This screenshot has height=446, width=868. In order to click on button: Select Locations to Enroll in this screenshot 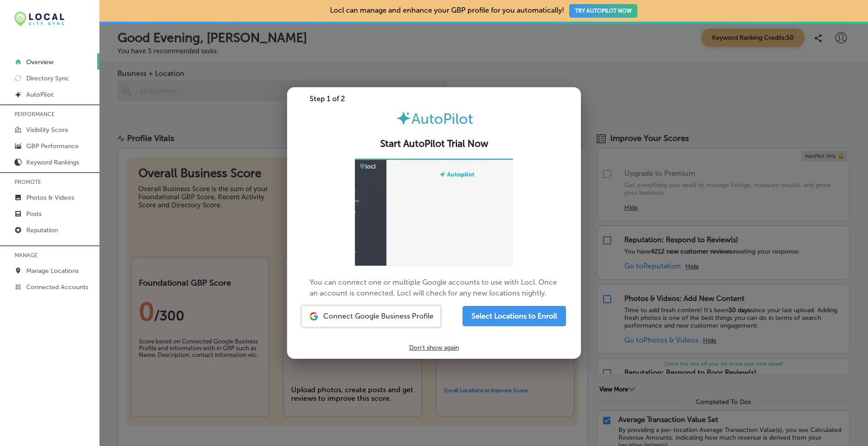, I will do `click(514, 316)`.